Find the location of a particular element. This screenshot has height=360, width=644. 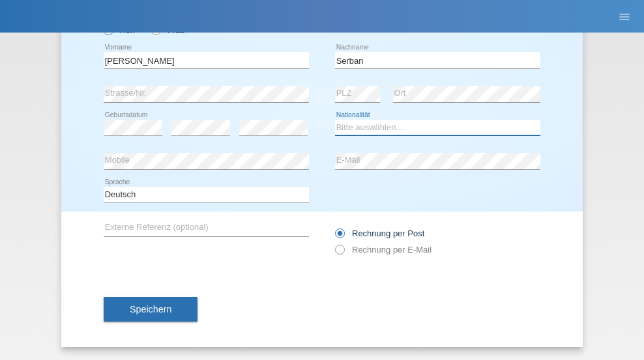

input: Rechnung per Post is located at coordinates (339, 237).